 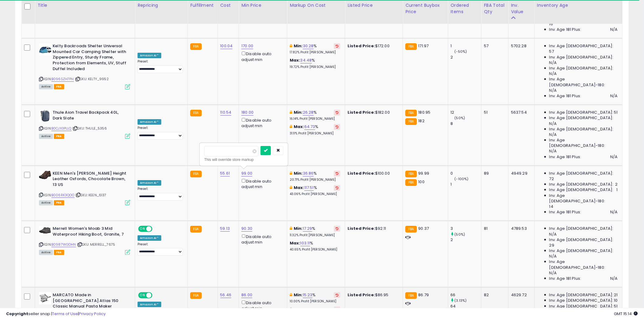 What do you see at coordinates (373, 113) in the screenshot?
I see `div: $182.00` at bounding box center [373, 113].